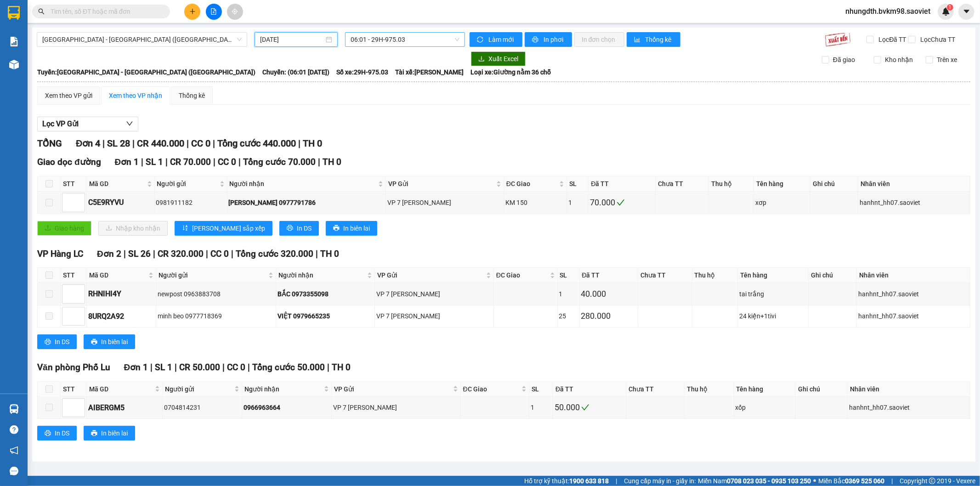 The width and height of the screenshot is (980, 486). Describe the element at coordinates (773, 294) in the screenshot. I see `div: tai trắng` at that location.